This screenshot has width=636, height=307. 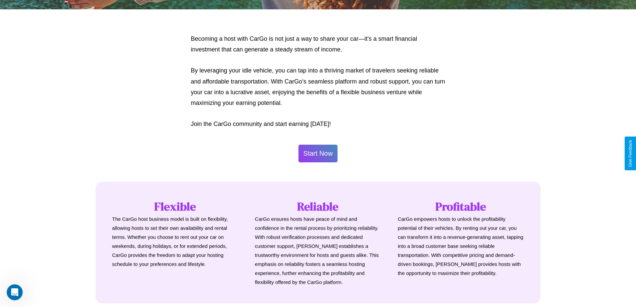 What do you see at coordinates (318, 153) in the screenshot?
I see `button: Start Now` at bounding box center [318, 153].